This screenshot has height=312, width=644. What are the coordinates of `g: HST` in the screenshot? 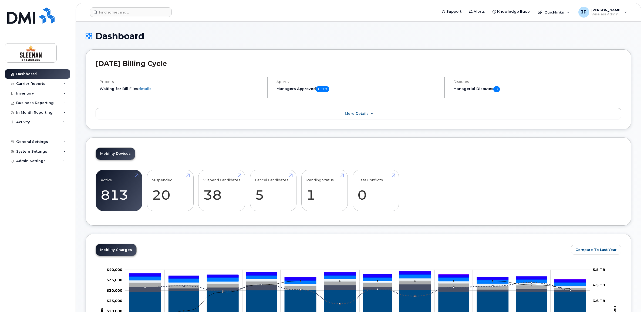 It's located at (357, 279).